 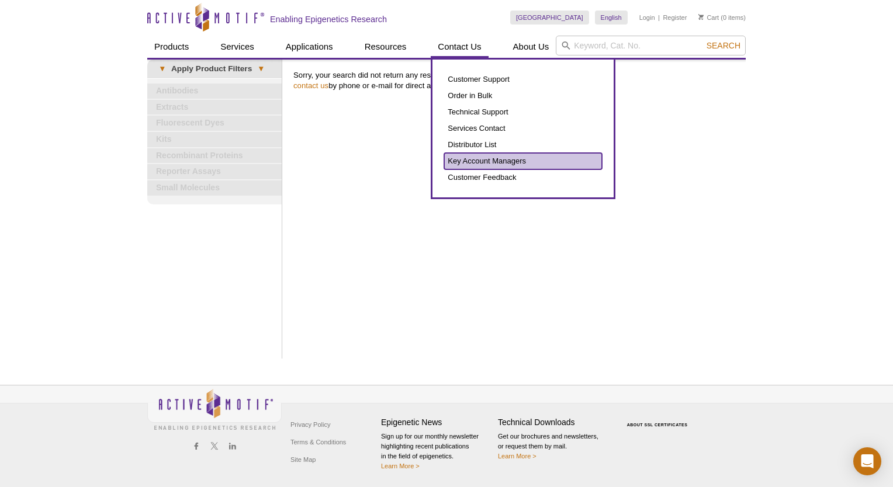 I want to click on div: Open Intercom Messenger, so click(x=867, y=462).